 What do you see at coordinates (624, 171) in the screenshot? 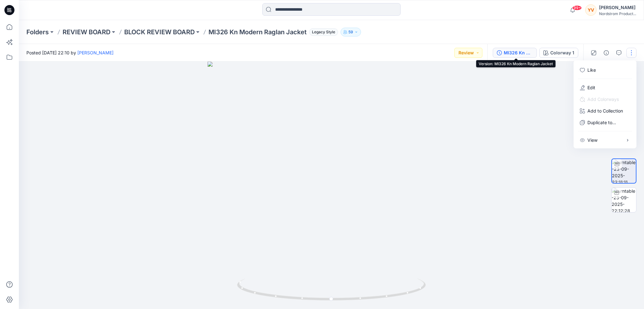
I see `img: turntable-23-09-2025-22:11:11` at bounding box center [624, 171].